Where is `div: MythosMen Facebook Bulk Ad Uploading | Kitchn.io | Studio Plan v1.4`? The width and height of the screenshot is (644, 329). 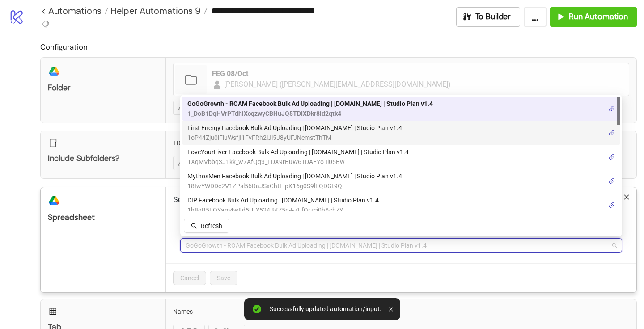 div: MythosMen Facebook Bulk Ad Uploading | Kitchn.io | Studio Plan v1.4 is located at coordinates (401, 181).